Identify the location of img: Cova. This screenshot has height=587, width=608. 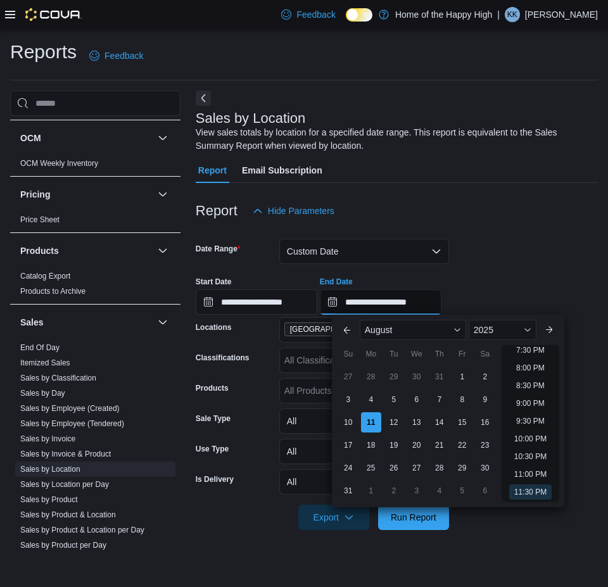
(53, 15).